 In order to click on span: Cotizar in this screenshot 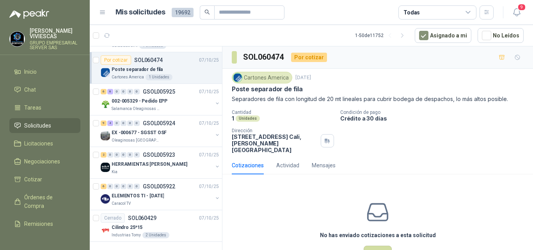, I will do `click(33, 180)`.